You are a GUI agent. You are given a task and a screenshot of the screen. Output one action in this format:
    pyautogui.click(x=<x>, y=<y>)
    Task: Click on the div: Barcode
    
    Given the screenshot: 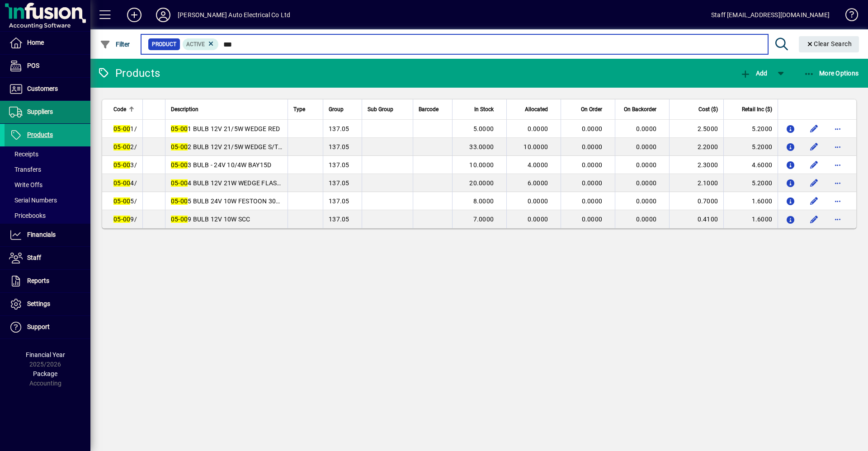 What is the action you would take?
    pyautogui.click(x=432, y=109)
    